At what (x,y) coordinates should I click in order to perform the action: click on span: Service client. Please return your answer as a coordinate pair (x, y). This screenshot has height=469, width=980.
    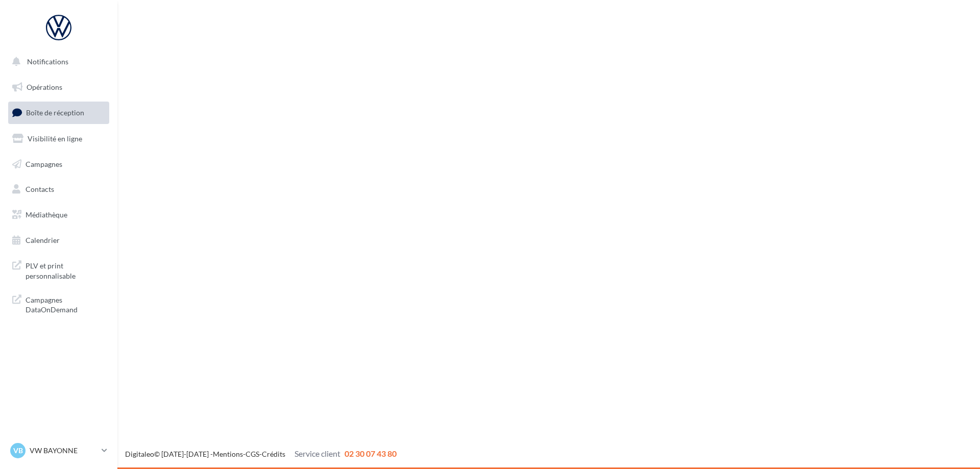
    Looking at the image, I should click on (317, 453).